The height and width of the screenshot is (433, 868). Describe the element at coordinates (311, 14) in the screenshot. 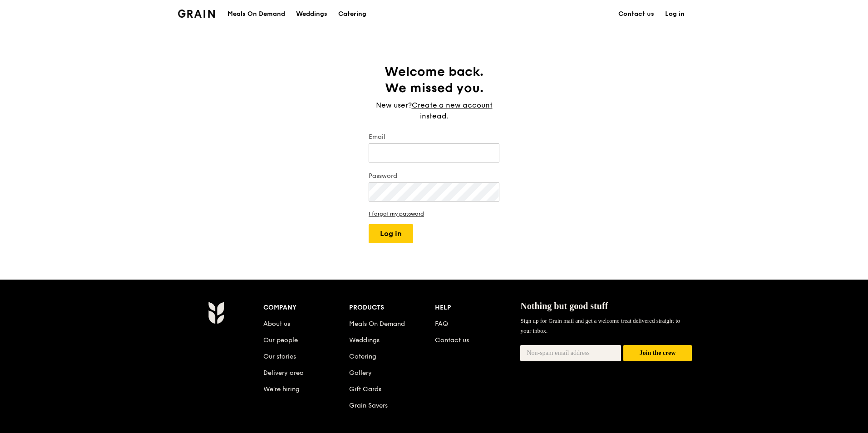

I see `div: Weddings` at that location.